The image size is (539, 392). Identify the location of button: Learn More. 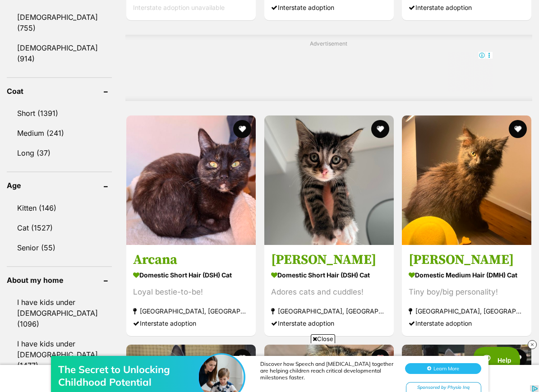
(443, 31).